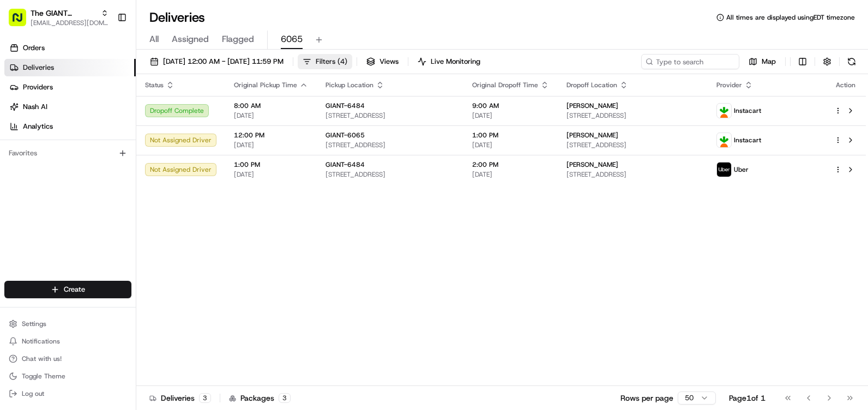 The height and width of the screenshot is (410, 868). Describe the element at coordinates (120, 189) in the screenshot. I see `span: Pylon` at that location.